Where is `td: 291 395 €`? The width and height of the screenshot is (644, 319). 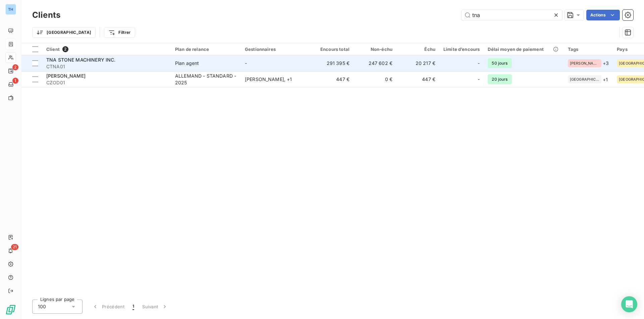
td: 291 395 € is located at coordinates (332, 63).